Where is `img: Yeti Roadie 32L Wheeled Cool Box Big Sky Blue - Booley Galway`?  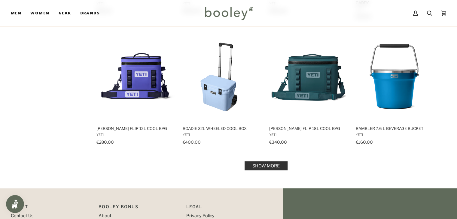 img: Yeti Roadie 32L Wheeled Cool Box Big Sky Blue - Booley Galway is located at coordinates (221, 76).